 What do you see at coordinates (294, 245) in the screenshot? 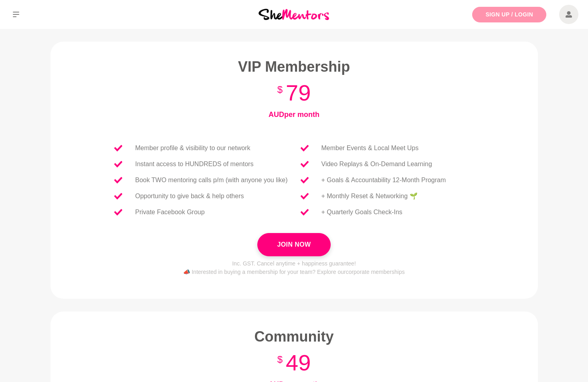
I see `a: Join Now` at bounding box center [294, 245].